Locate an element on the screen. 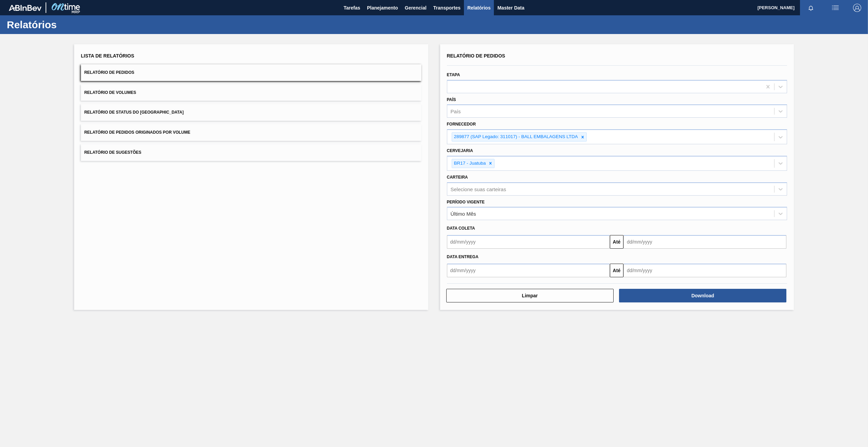 The image size is (868, 447). button: Relatório de Sugestões is located at coordinates (251, 152).